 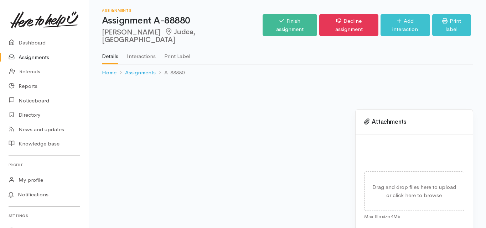 I want to click on div: Max file size 4Mb, so click(x=414, y=216).